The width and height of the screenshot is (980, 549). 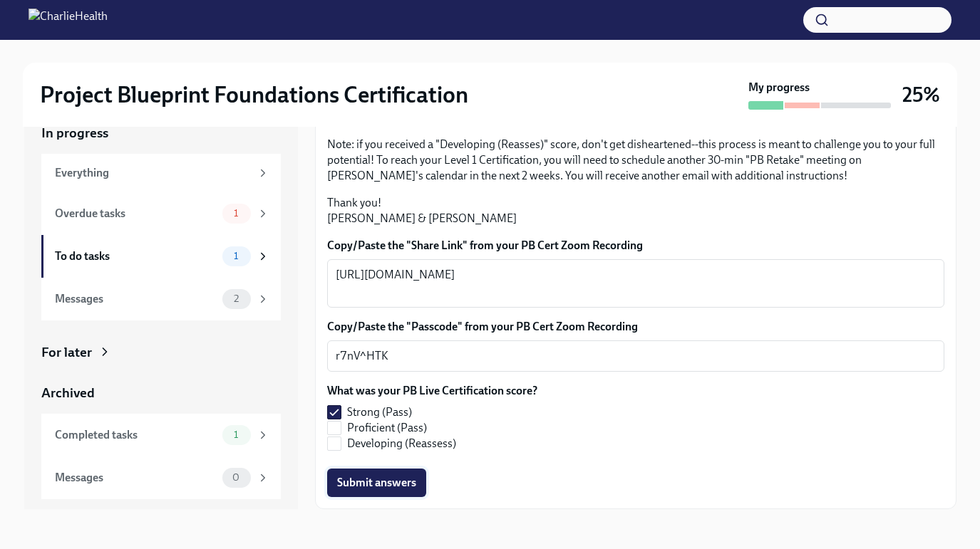 What do you see at coordinates (153, 173) in the screenshot?
I see `div: Everything` at bounding box center [153, 173].